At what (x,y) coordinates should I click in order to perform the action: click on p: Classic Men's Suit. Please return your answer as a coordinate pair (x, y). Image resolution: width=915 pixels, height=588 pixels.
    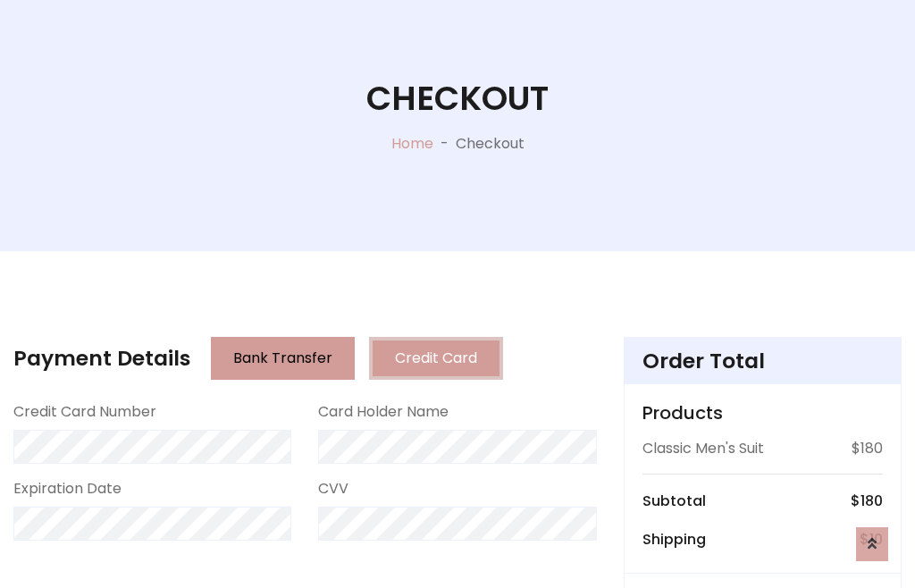
    Looking at the image, I should click on (703, 448).